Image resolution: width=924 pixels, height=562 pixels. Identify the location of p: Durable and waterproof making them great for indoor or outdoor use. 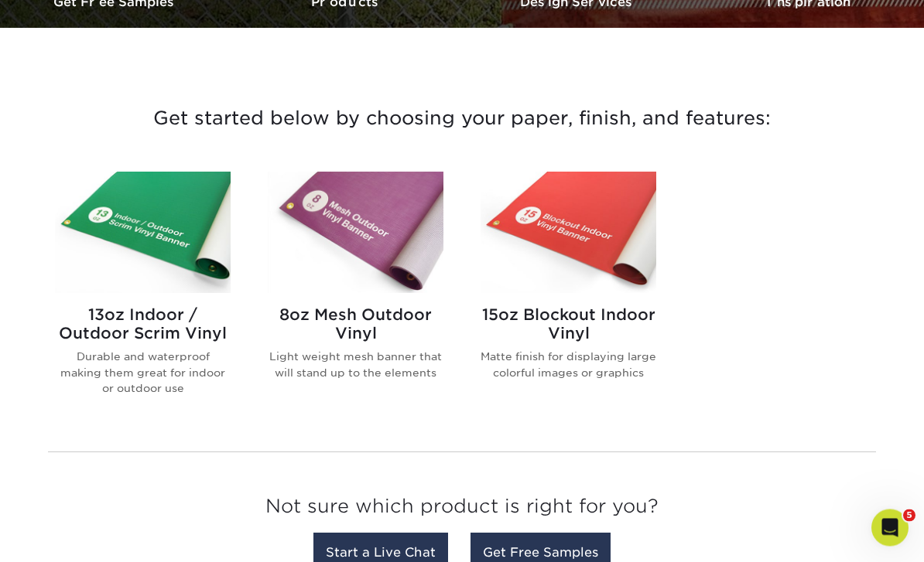
(142, 373).